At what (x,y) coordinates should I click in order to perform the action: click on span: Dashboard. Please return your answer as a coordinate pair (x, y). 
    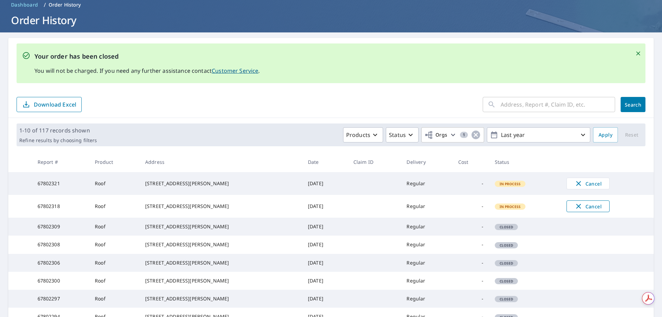
    Looking at the image, I should click on (24, 5).